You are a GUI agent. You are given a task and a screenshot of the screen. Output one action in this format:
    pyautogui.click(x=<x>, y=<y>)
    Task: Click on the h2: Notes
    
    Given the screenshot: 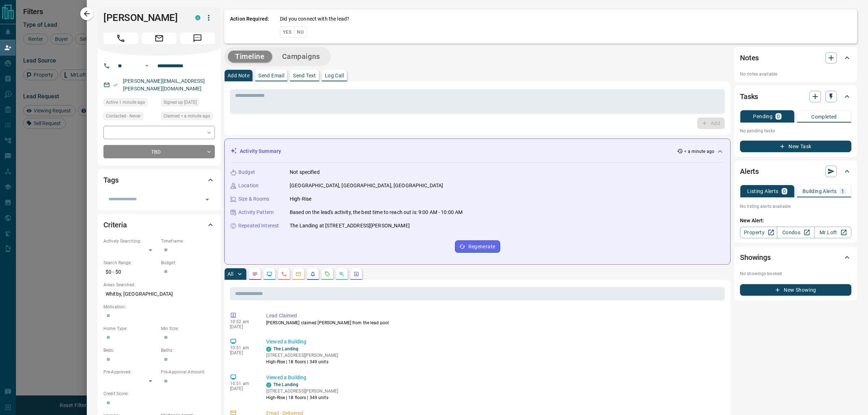 What is the action you would take?
    pyautogui.click(x=749, y=58)
    